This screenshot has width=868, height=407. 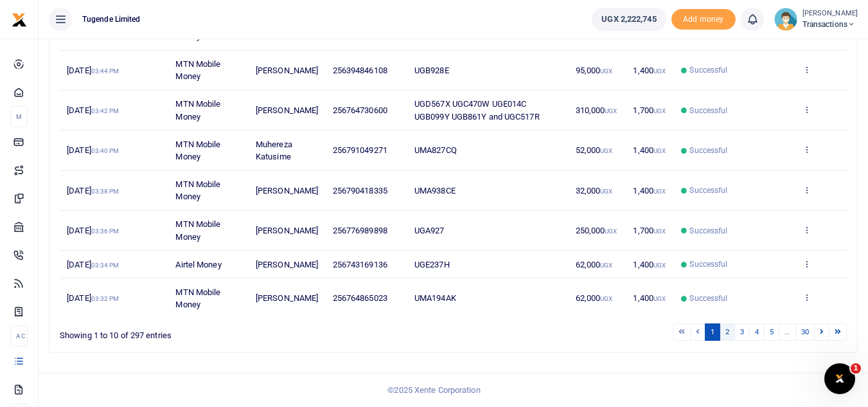 What do you see at coordinates (106, 231) in the screenshot?
I see `small: 03:36 PM` at bounding box center [106, 231].